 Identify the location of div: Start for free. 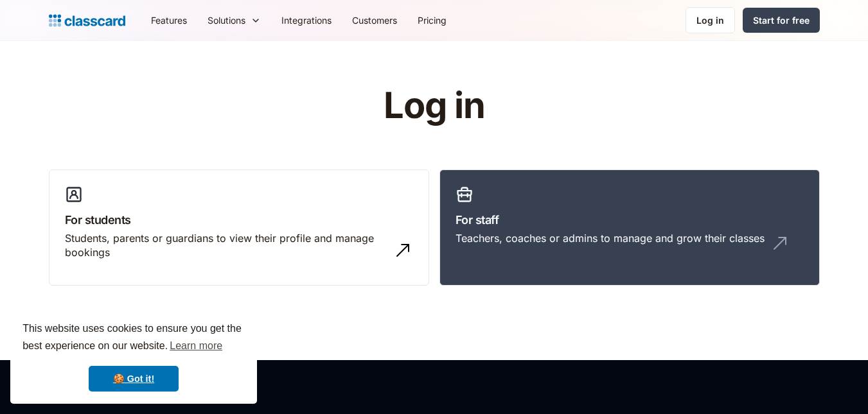
(781, 20).